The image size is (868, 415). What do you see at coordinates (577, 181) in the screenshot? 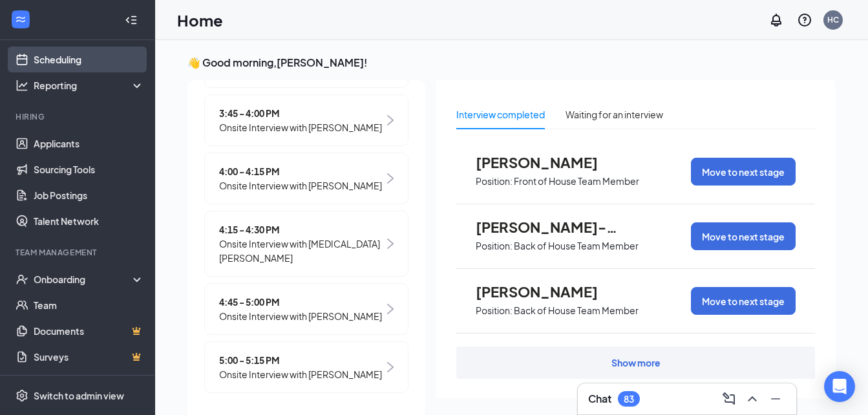
I see `p: Front of House Team Member` at bounding box center [577, 181].